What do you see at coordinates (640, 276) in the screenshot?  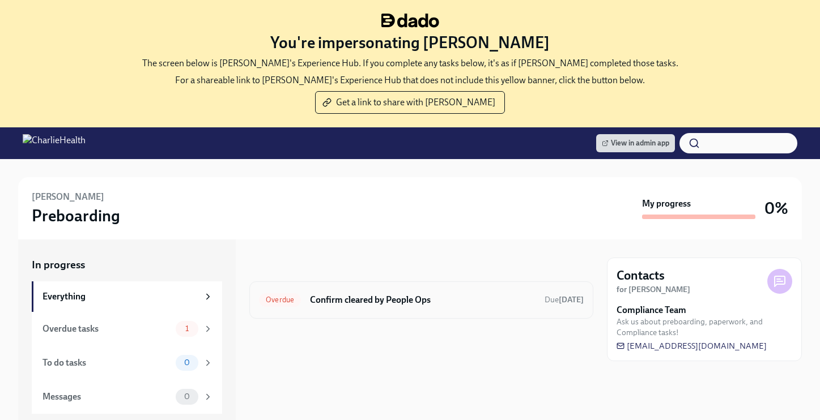 I see `h4: Contacts` at bounding box center [640, 276].